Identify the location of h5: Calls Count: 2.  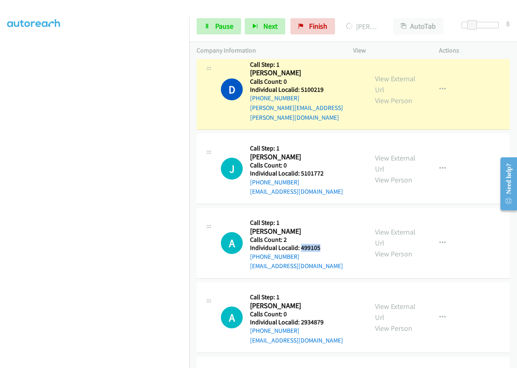
(296, 240).